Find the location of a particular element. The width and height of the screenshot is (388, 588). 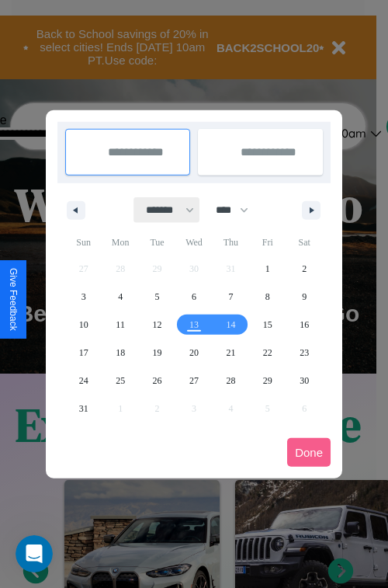

span: Wed is located at coordinates (193, 242).